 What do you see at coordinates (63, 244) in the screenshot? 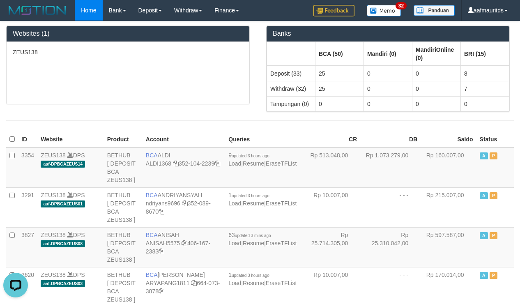
I see `span: aaf-DPBCAZEUS08` at bounding box center [63, 244].